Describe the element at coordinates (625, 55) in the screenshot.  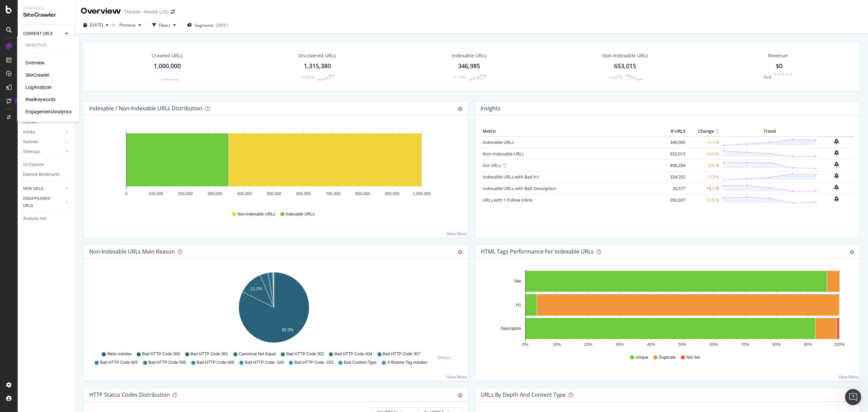
I see `div: Non-Indexable URLs` at that location.